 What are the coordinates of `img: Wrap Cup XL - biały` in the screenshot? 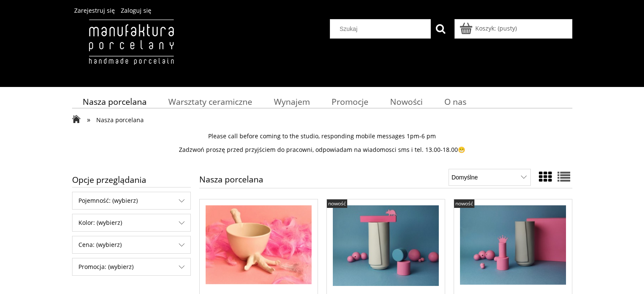 It's located at (386, 246).